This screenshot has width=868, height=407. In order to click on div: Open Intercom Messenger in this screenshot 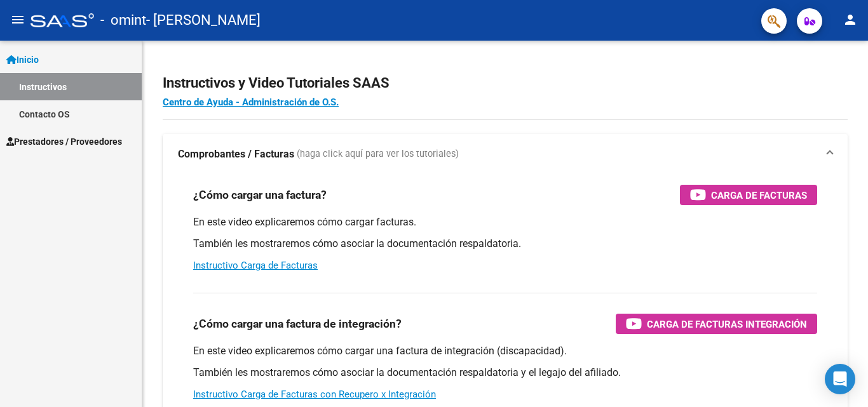, I will do `click(840, 379)`.